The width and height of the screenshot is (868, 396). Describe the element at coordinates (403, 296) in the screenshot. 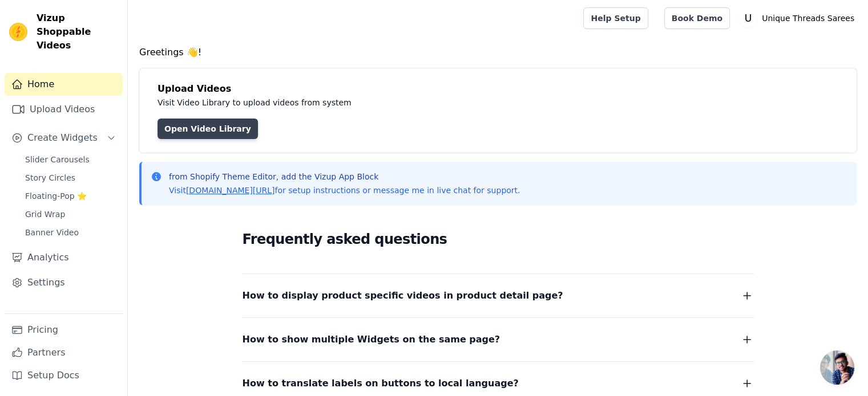

I see `span: How to display product specific videos in product detail page?` at that location.